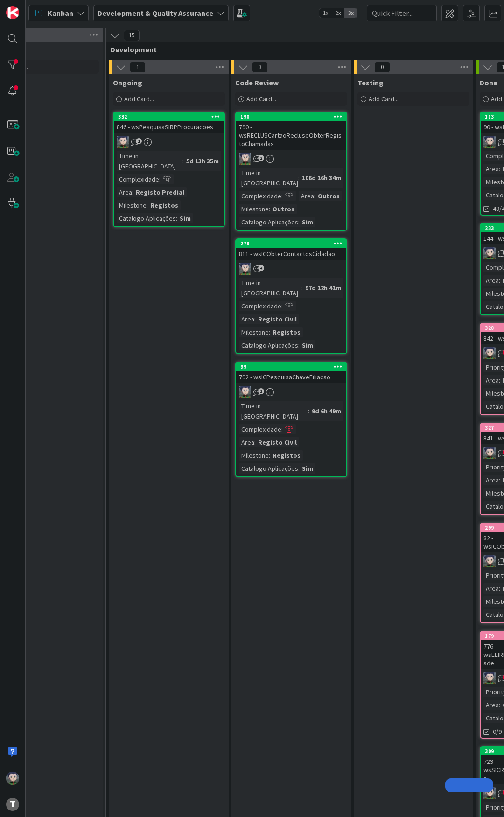 The image size is (504, 817). Describe the element at coordinates (402, 13) in the screenshot. I see `input: Quick Filter...` at that location.